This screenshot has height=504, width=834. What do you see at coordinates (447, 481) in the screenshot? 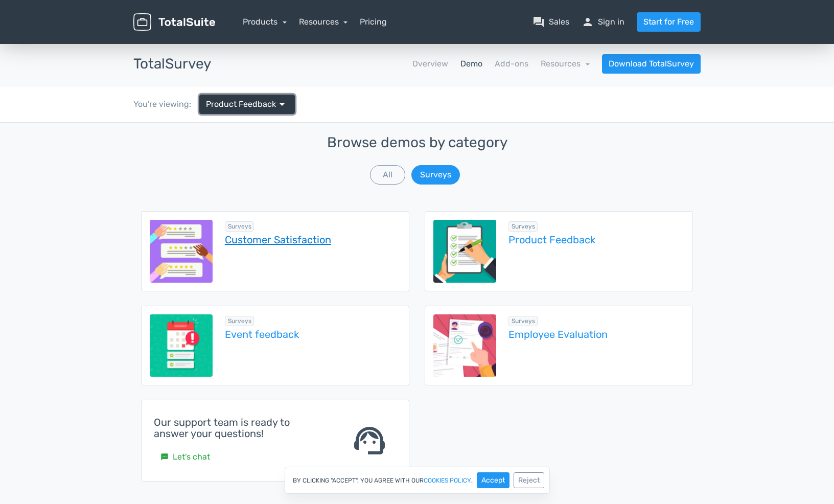
I see `a: cookies policy` at bounding box center [447, 481].